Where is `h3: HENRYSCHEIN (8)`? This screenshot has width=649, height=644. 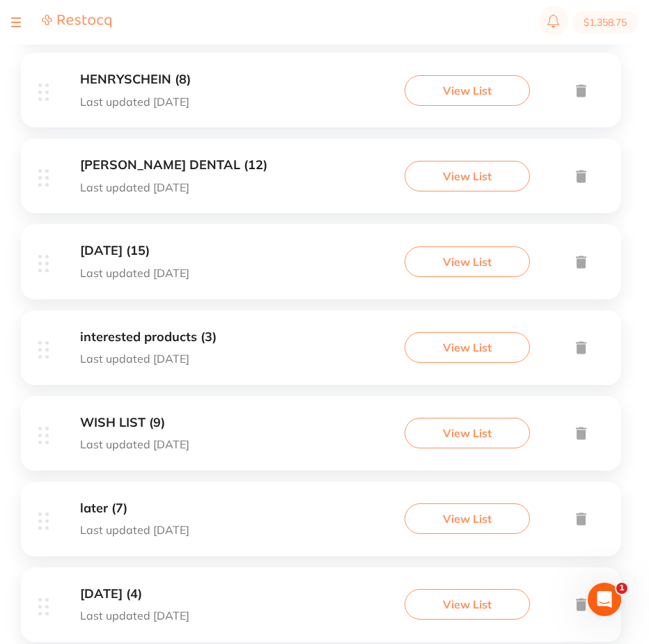 h3: HENRYSCHEIN (8) is located at coordinates (136, 79).